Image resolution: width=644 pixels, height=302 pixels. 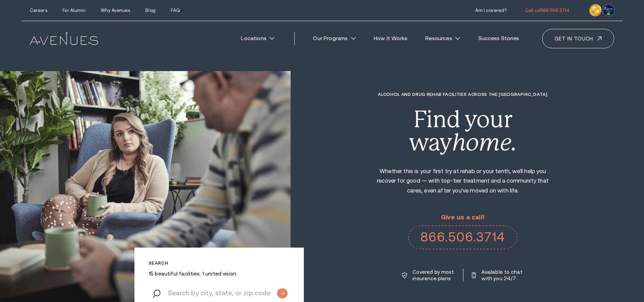 What do you see at coordinates (498, 275) in the screenshot?
I see `a: Available to chat with you 24/7` at bounding box center [498, 275].